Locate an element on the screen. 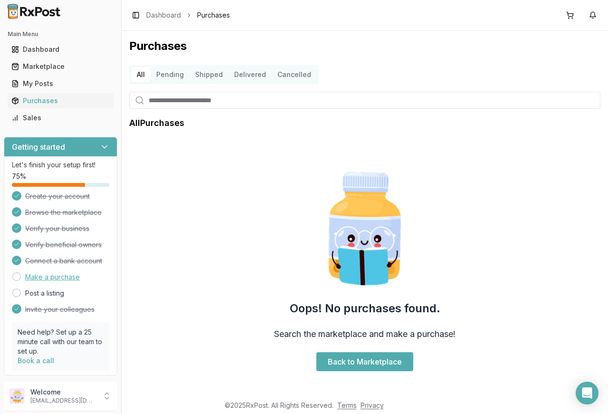 The height and width of the screenshot is (414, 608). span: Verify your business is located at coordinates (57, 228).